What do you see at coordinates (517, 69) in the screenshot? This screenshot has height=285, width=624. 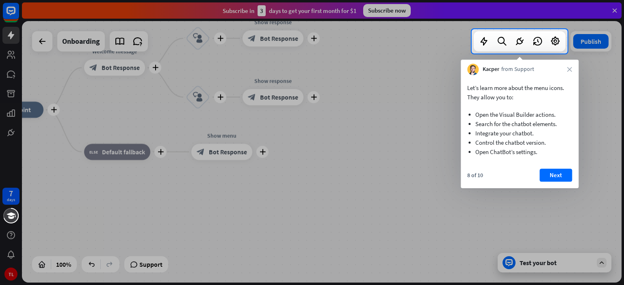 I see `span: from Support` at bounding box center [517, 69].